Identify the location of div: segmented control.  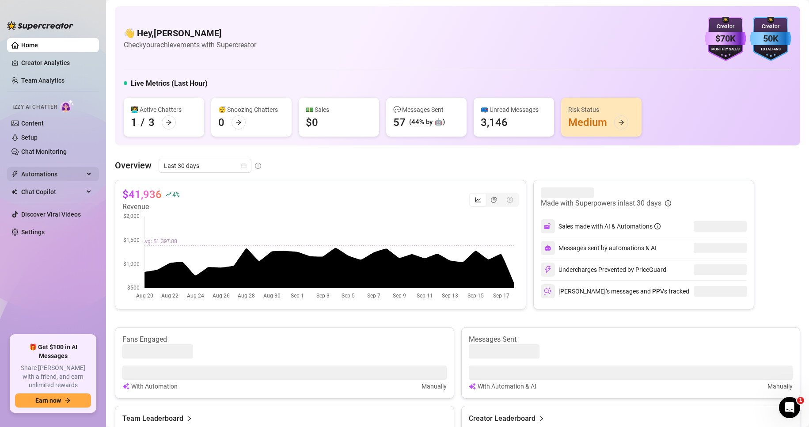
(494, 200).